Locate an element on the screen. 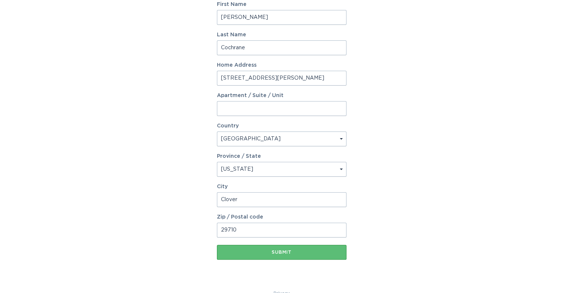 Image resolution: width=563 pixels, height=293 pixels. label: Apartment / Suite / Unit is located at coordinates (282, 96).